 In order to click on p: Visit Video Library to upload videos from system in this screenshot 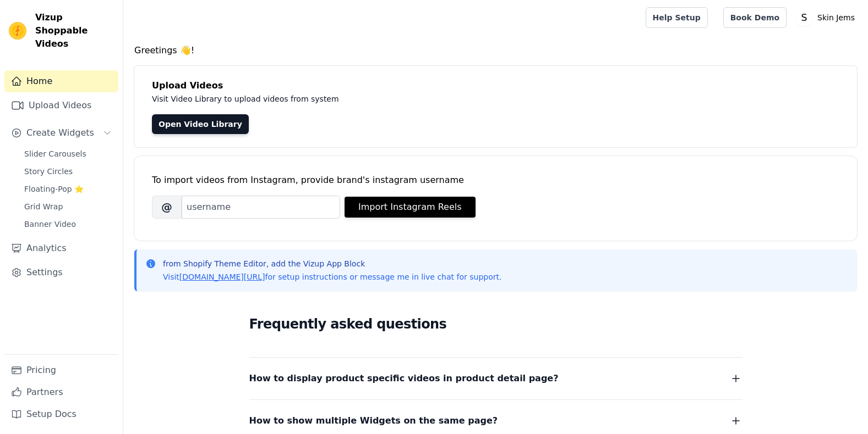, I will do `click(398, 99)`.